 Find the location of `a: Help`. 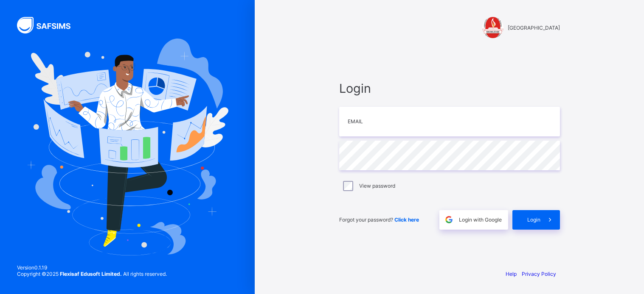

a: Help is located at coordinates (511, 274).